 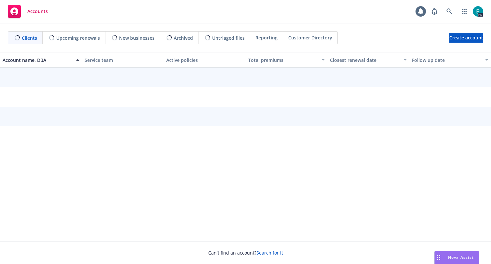 I want to click on div: Closest renewal date, so click(x=365, y=60).